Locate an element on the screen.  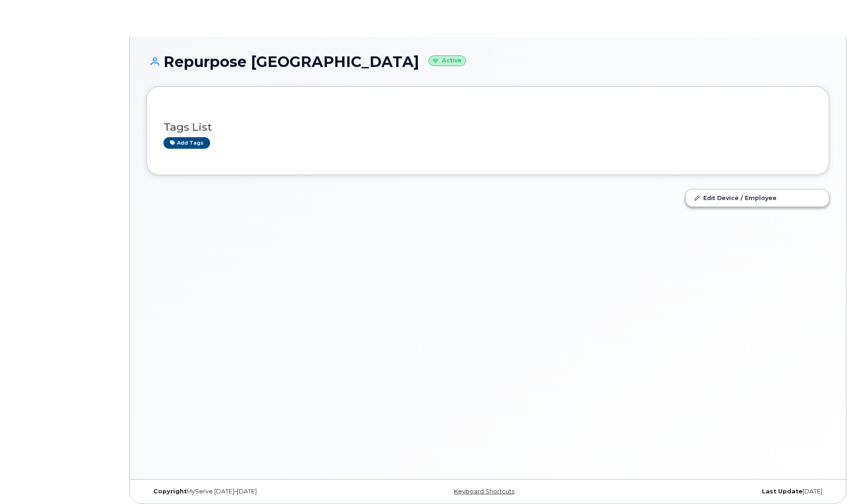
strong: Last Update is located at coordinates (783, 491).